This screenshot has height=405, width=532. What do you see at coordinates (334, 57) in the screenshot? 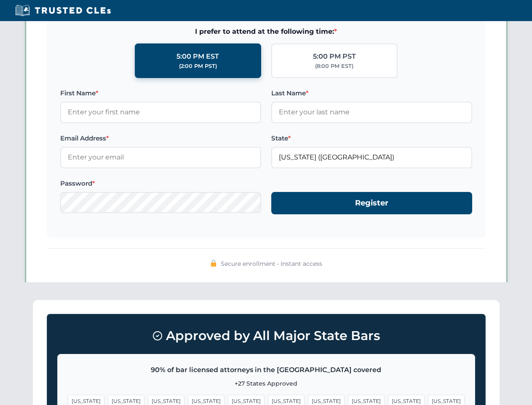
I see `div: 5:00 PM PST` at bounding box center [334, 57].